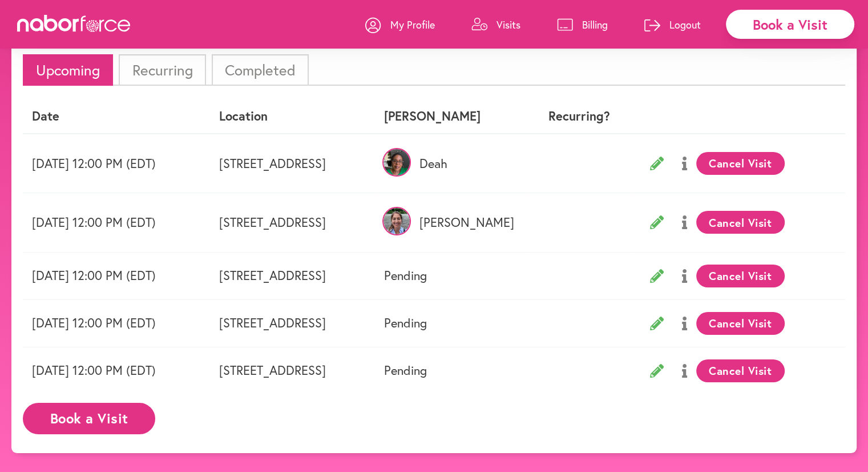 The height and width of the screenshot is (472, 868). Describe the element at coordinates (582, 25) in the screenshot. I see `a: Billing` at that location.